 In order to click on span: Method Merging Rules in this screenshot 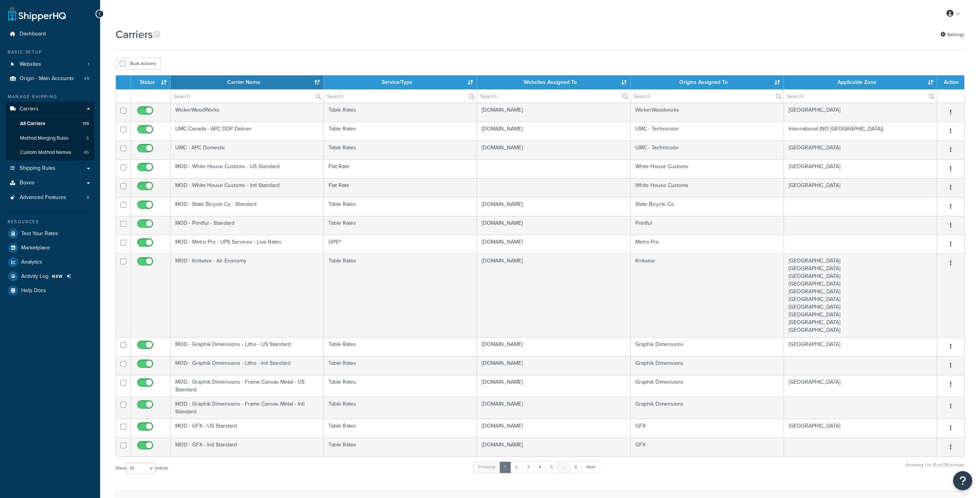, I will do `click(45, 138)`.